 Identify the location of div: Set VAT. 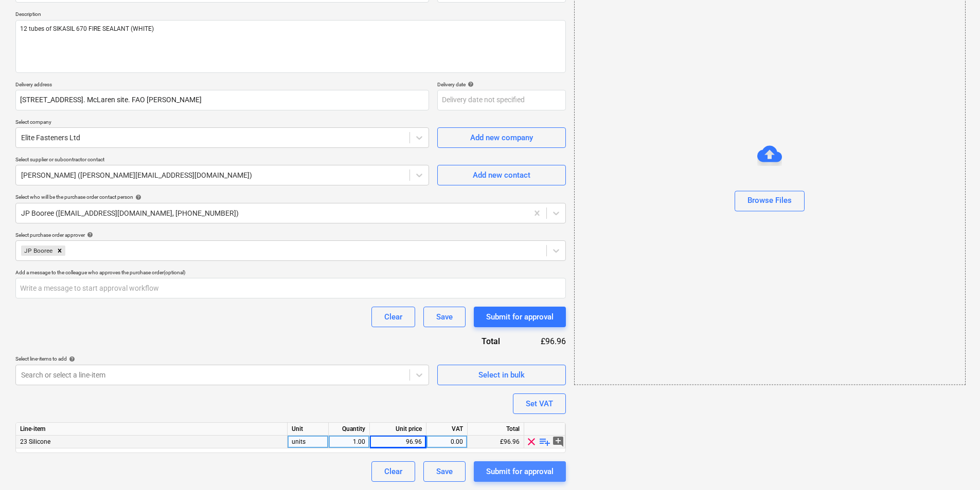
(539, 404).